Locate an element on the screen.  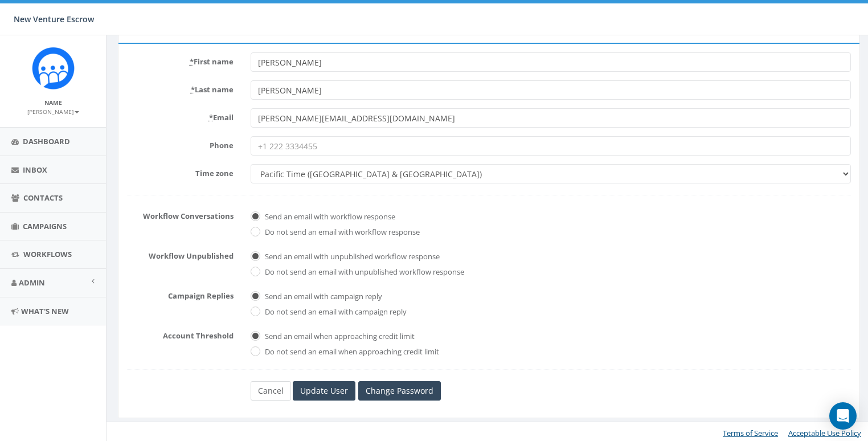
div: Open Intercom Messenger is located at coordinates (842, 416).